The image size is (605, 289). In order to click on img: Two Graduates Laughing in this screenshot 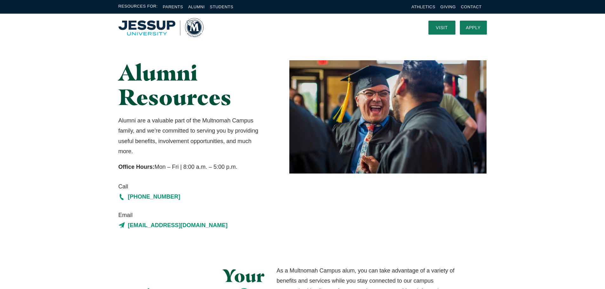, I will do `click(388, 117)`.